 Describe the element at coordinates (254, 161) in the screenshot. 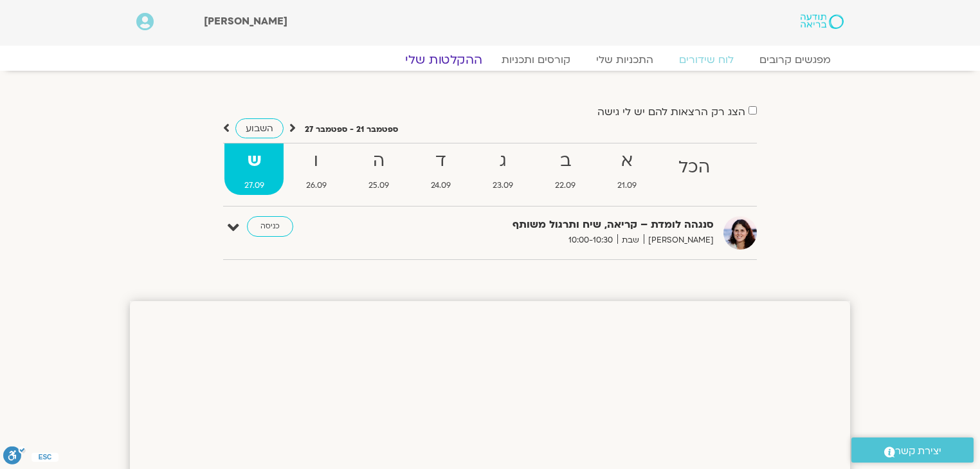

I see `strong: ש` at that location.